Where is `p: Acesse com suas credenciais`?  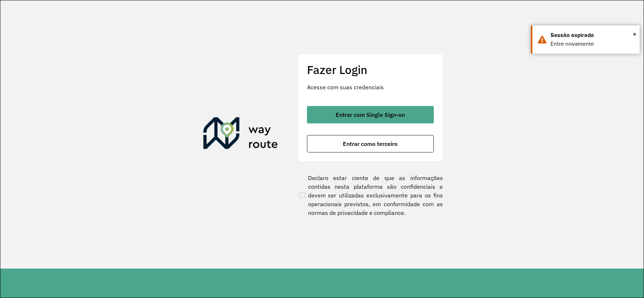 p: Acesse com suas credenciais is located at coordinates (370, 87).